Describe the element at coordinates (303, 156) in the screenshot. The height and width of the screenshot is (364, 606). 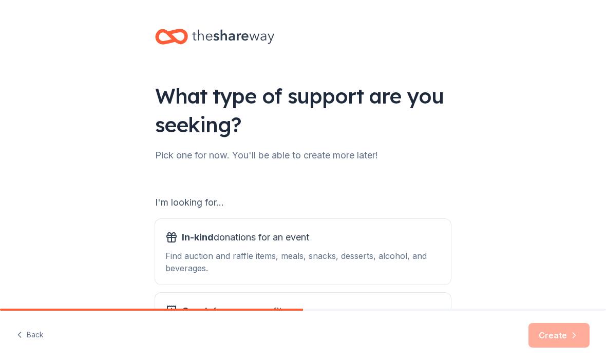
I see `div: Pick one for now. You'll be able to create more later!` at that location.